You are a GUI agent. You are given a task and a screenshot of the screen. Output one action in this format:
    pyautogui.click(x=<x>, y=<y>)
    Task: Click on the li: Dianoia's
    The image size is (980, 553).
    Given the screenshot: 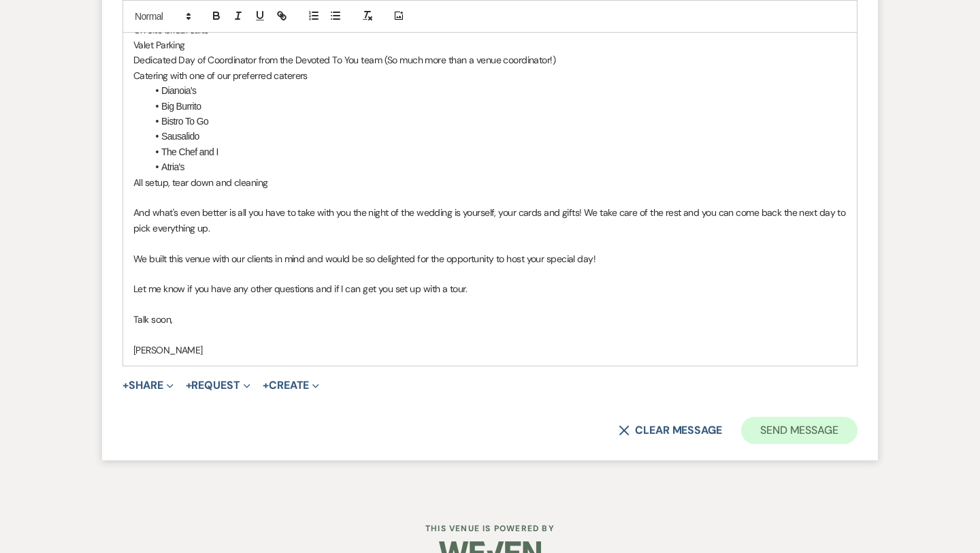 What is the action you would take?
    pyautogui.click(x=497, y=90)
    